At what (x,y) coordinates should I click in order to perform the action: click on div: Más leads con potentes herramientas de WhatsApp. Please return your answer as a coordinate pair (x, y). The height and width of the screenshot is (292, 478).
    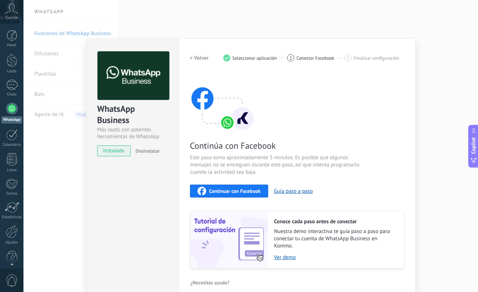
    Looking at the image, I should click on (133, 133).